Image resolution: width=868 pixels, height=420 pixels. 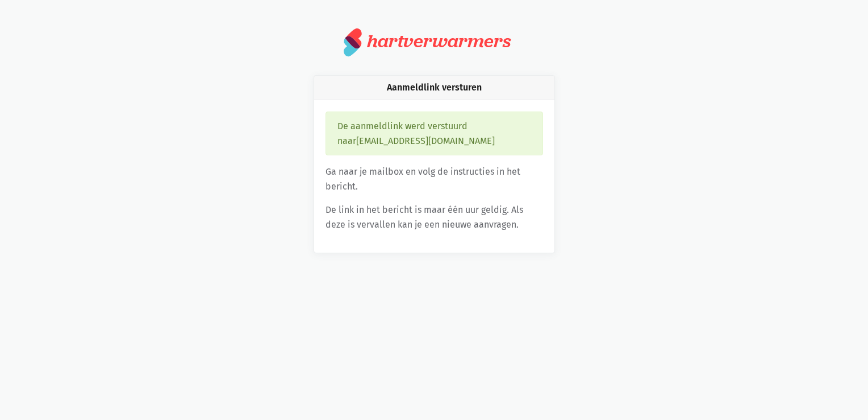 I want to click on div: hartverwarmers, so click(x=438, y=41).